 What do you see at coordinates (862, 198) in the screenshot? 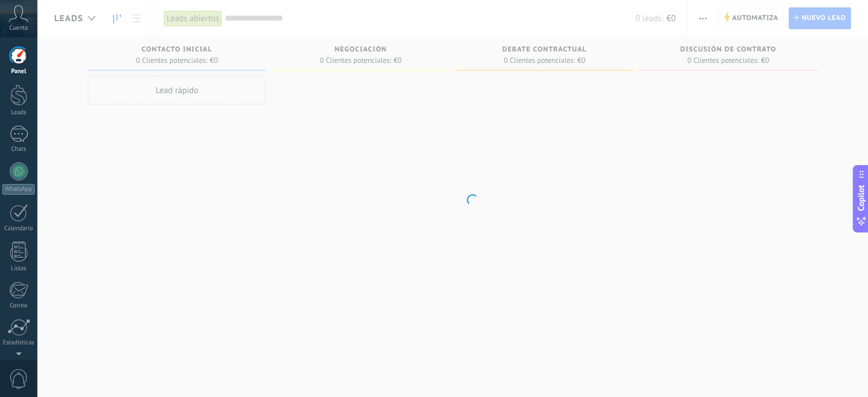
I see `span: Copilot` at bounding box center [862, 198].